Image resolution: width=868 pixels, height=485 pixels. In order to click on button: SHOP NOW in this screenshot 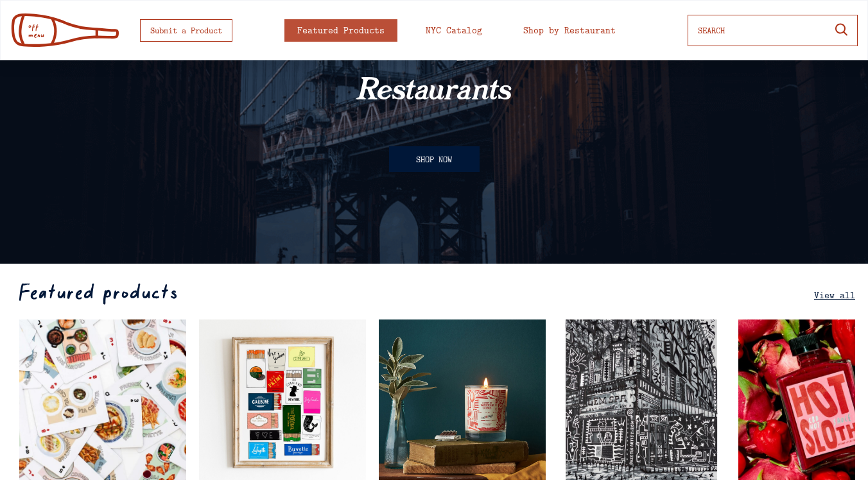, I will do `click(434, 159)`.